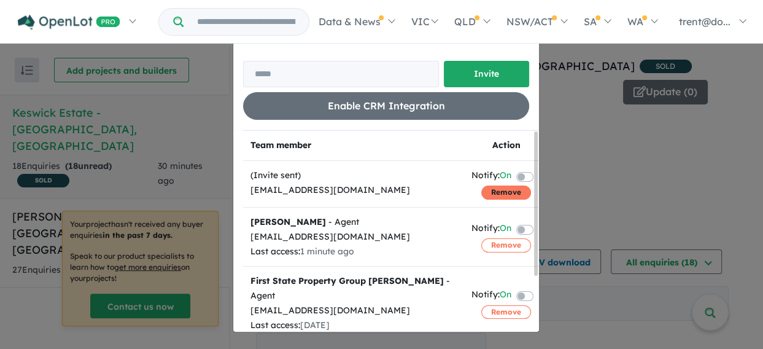 This screenshot has width=763, height=349. What do you see at coordinates (705, 21) in the screenshot?
I see `span: trent@do...` at bounding box center [705, 21].